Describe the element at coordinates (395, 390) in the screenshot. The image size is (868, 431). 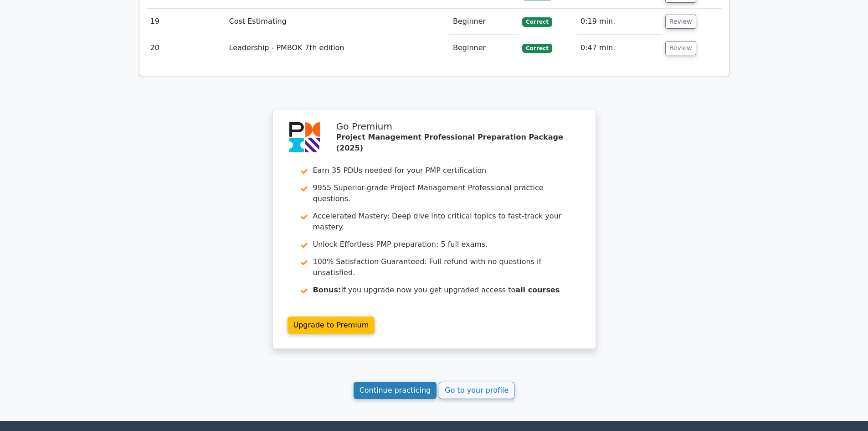
I see `a: Continue practicing` at that location.